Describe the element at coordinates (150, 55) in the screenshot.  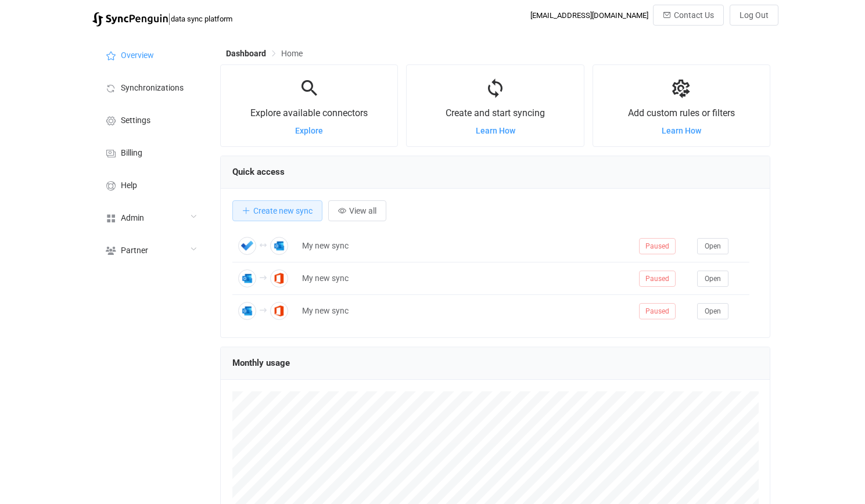
I see `a: Overview` at that location.